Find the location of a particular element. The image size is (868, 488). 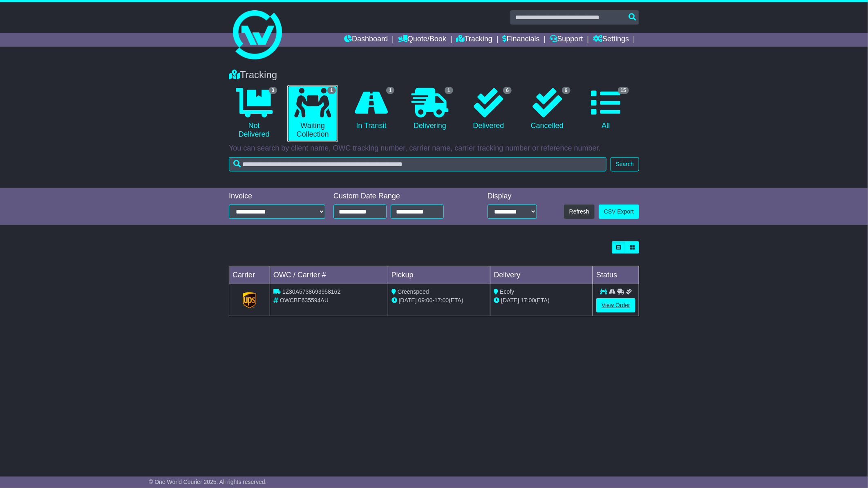

a: View Order is located at coordinates (615, 305).